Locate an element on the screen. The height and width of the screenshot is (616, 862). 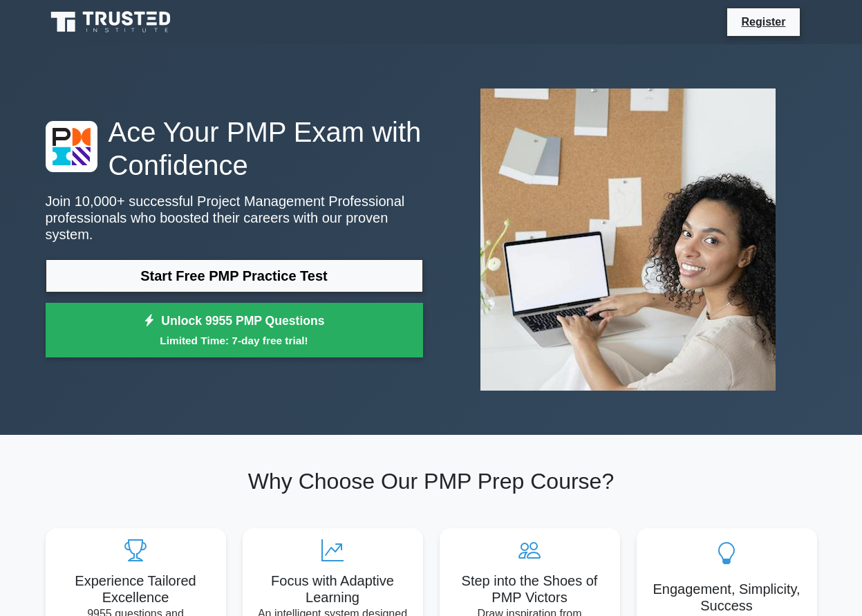
h5: Focus with Adaptive Learning is located at coordinates (332, 588).